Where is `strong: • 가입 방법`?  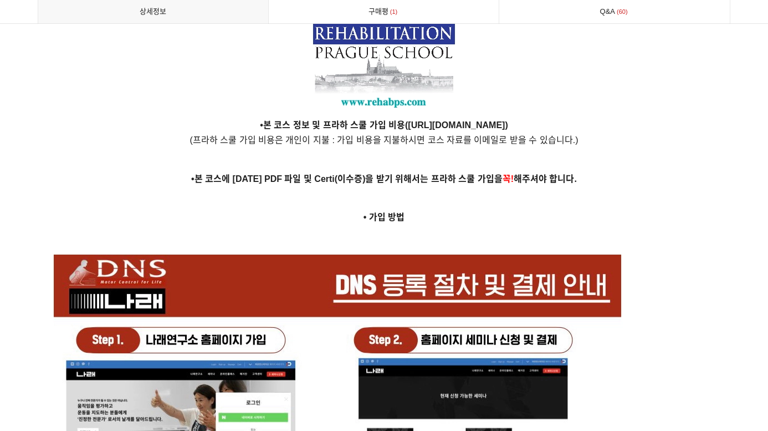
strong: • 가입 방법 is located at coordinates (384, 217).